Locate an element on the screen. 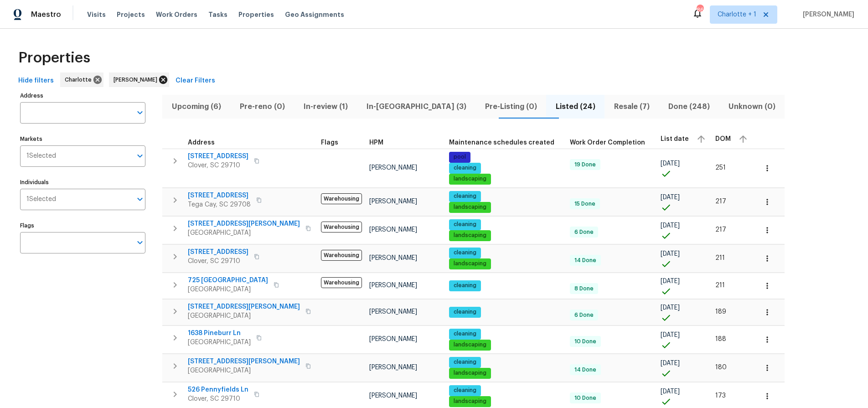 This screenshot has width=868, height=408. span: Geo Assignments is located at coordinates (315, 15).